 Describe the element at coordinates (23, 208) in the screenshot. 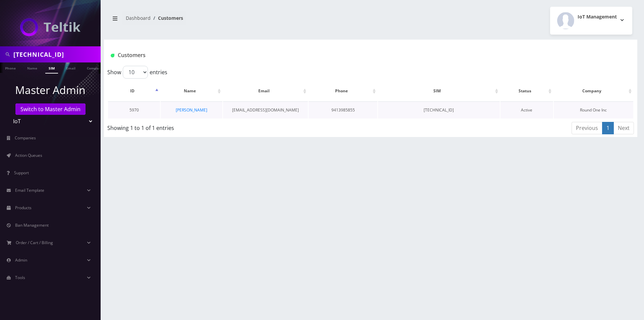

I see `span: Products` at that location.